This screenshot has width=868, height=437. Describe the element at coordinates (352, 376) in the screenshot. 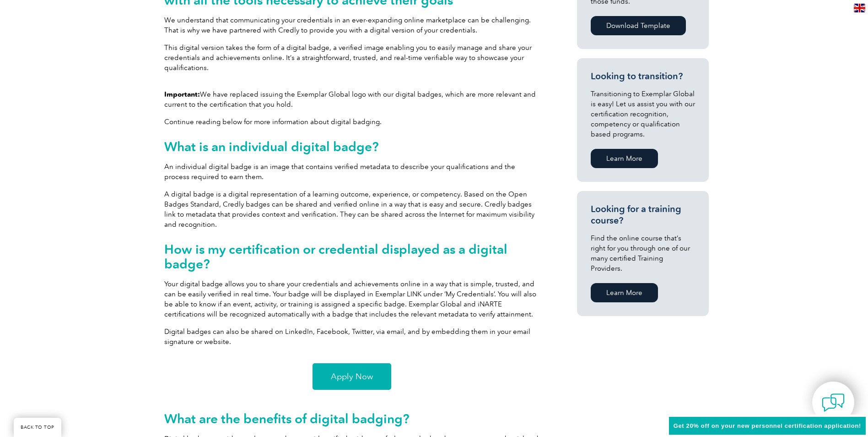

I see `a: Apply Now` at that location.